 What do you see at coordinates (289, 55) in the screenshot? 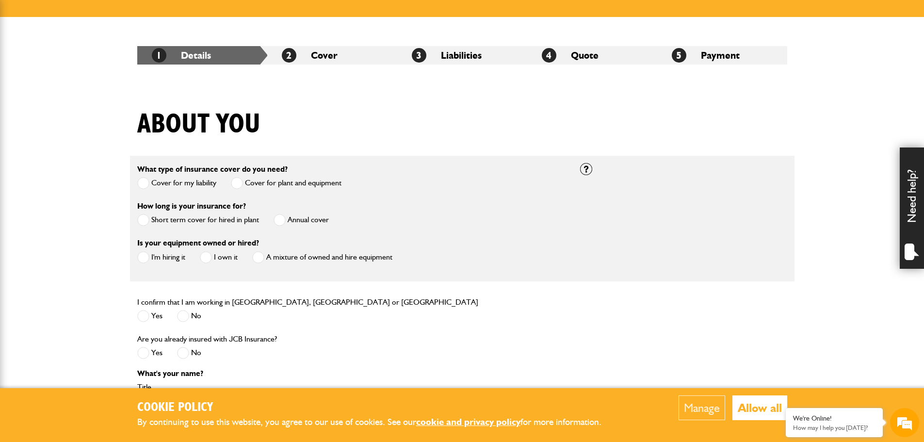
I see `span: 2` at bounding box center [289, 55].